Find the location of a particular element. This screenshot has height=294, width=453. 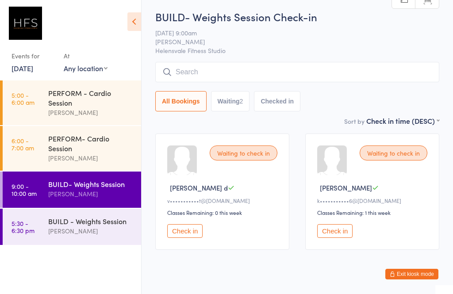

button: Waiting2 is located at coordinates (230, 101).